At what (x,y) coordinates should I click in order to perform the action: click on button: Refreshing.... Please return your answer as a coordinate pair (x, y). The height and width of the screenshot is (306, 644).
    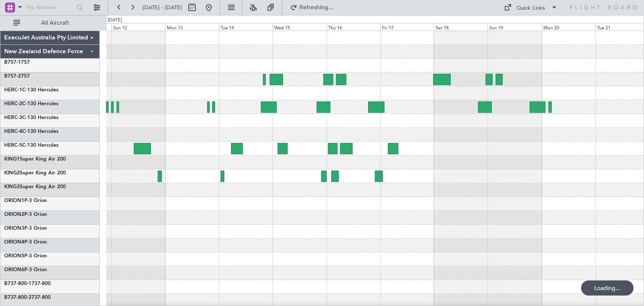
    Looking at the image, I should click on (312, 7).